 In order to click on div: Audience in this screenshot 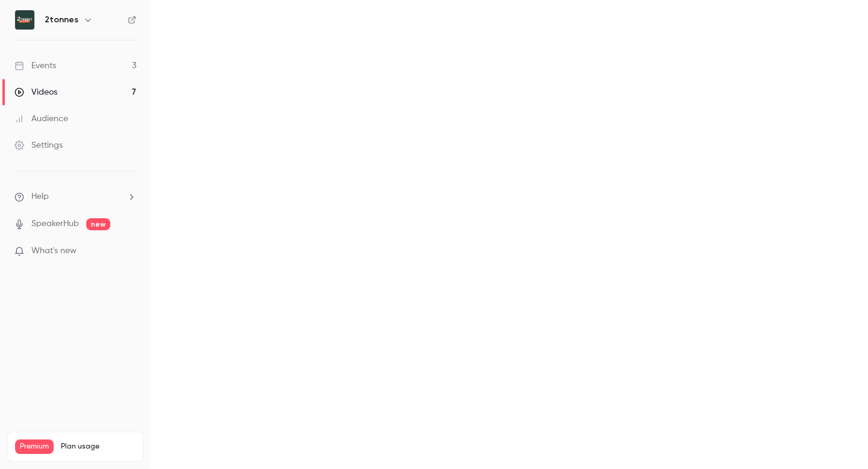, I will do `click(41, 119)`.